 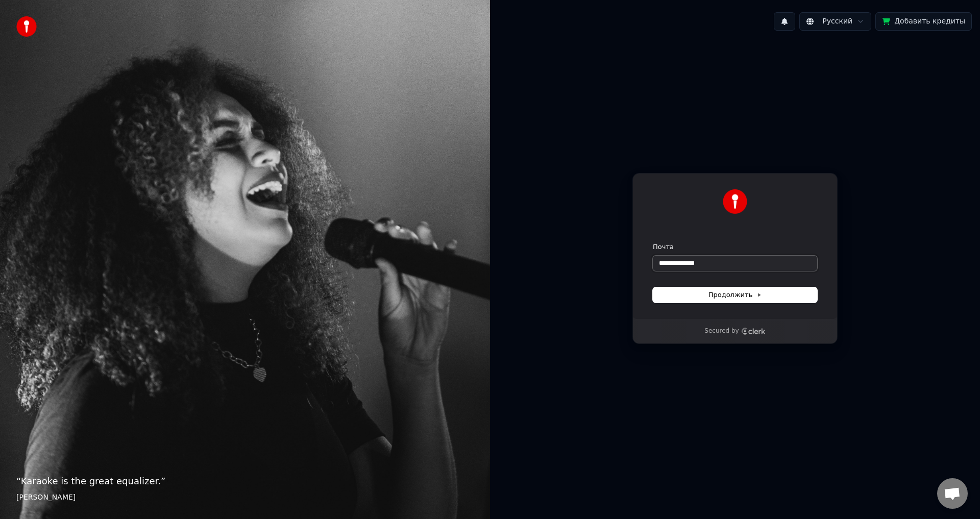 I want to click on a: Открытый чат, so click(x=952, y=493).